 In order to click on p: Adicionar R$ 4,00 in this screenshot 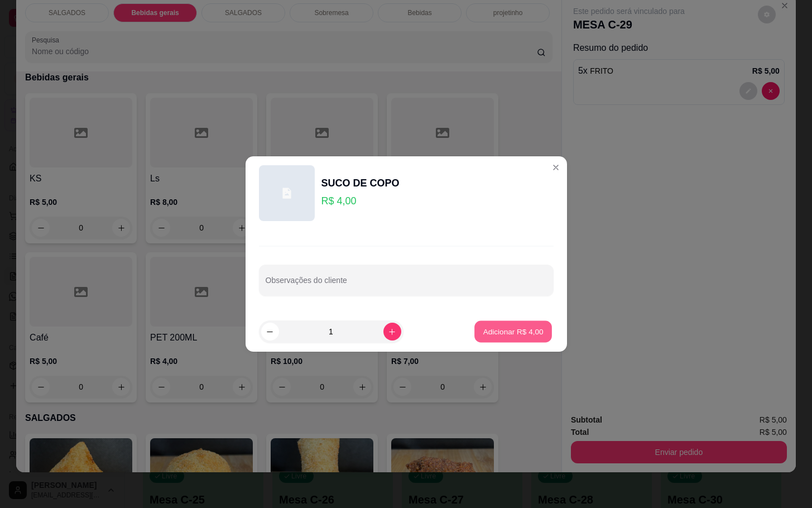, I will do `click(513, 331)`.